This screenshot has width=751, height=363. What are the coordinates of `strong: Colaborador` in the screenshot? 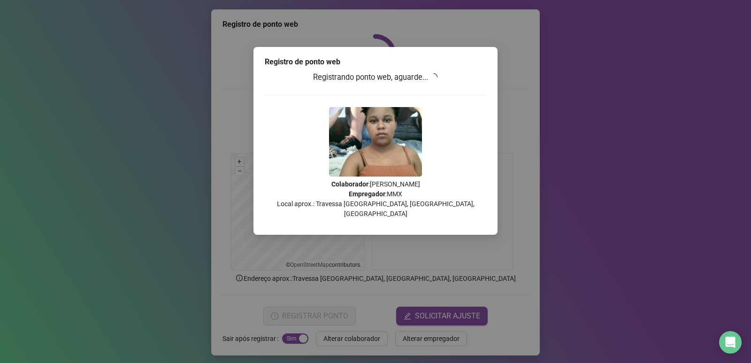 It's located at (350, 184).